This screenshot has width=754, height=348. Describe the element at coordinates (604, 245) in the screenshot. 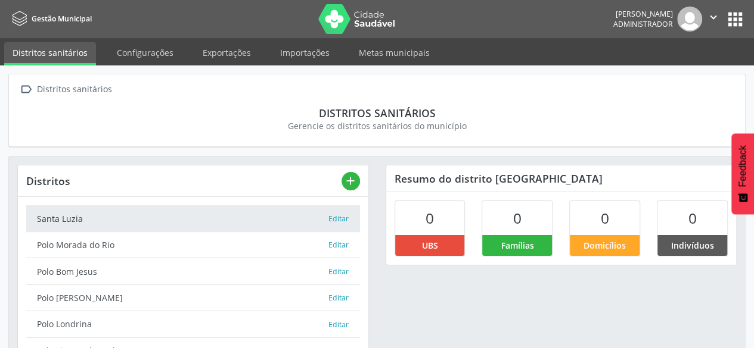

I see `span: Domicílios` at that location.